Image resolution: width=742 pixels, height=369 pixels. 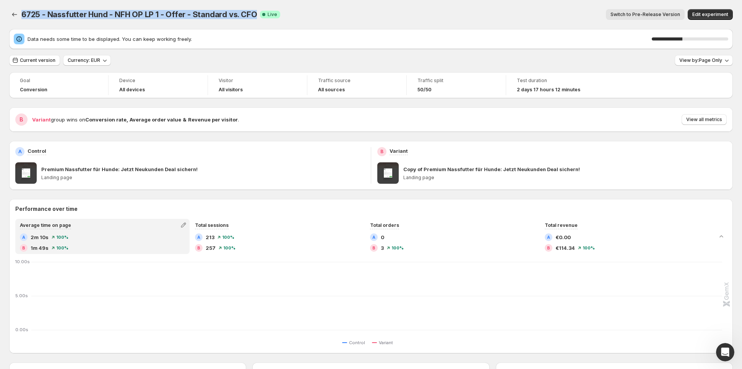 I want to click on span: 50/50, so click(x=424, y=90).